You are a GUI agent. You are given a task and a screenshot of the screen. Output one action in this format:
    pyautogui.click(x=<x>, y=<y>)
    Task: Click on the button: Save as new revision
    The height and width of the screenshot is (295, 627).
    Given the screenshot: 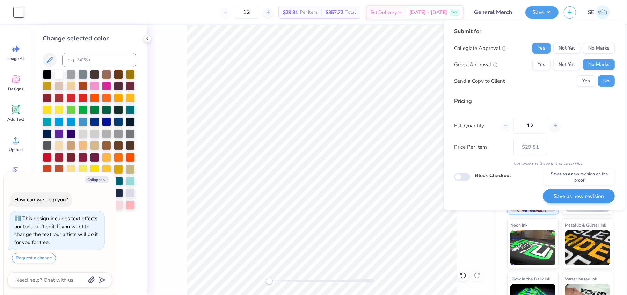 What is the action you would take?
    pyautogui.click(x=579, y=196)
    